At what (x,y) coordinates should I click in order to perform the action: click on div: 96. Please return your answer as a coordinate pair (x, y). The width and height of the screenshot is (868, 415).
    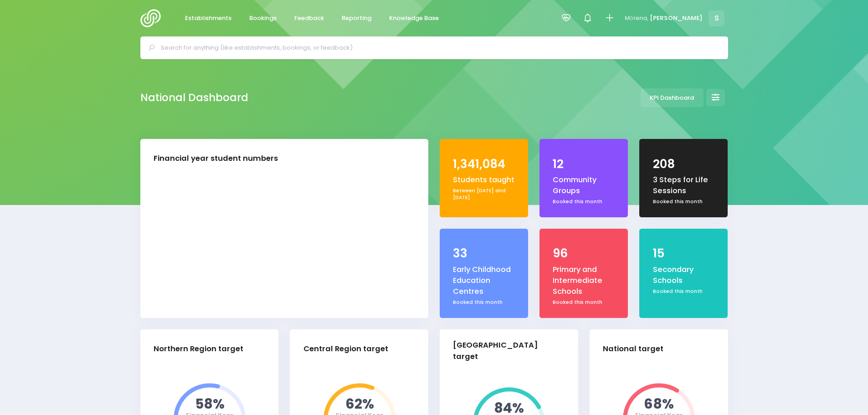
    Looking at the image, I should click on (584, 253).